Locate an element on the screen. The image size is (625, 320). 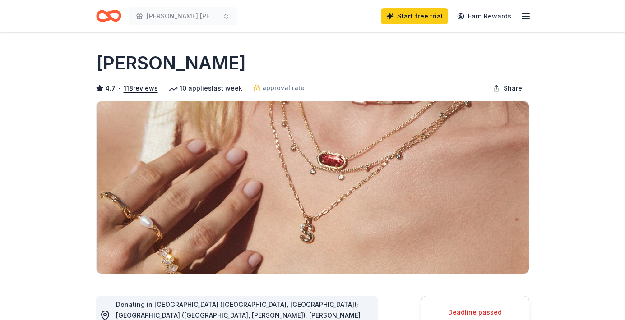
a: approval rate is located at coordinates (279, 88).